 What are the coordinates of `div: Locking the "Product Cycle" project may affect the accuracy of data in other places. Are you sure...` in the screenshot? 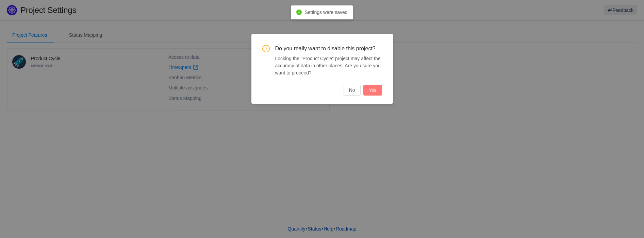 It's located at (329, 66).